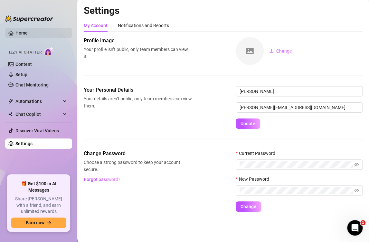 The height and width of the screenshot is (242, 369). What do you see at coordinates (11, 101) in the screenshot?
I see `span: thunderbolt` at bounding box center [11, 101].